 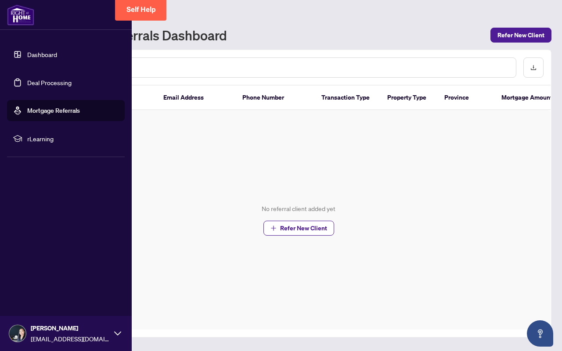 What do you see at coordinates (273, 228) in the screenshot?
I see `span: plus` at bounding box center [273, 228].